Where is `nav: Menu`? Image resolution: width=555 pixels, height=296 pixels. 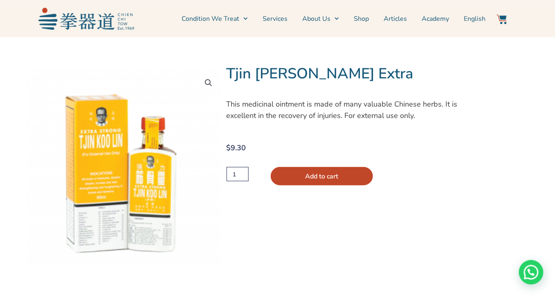
nav: Menu is located at coordinates (312, 19).